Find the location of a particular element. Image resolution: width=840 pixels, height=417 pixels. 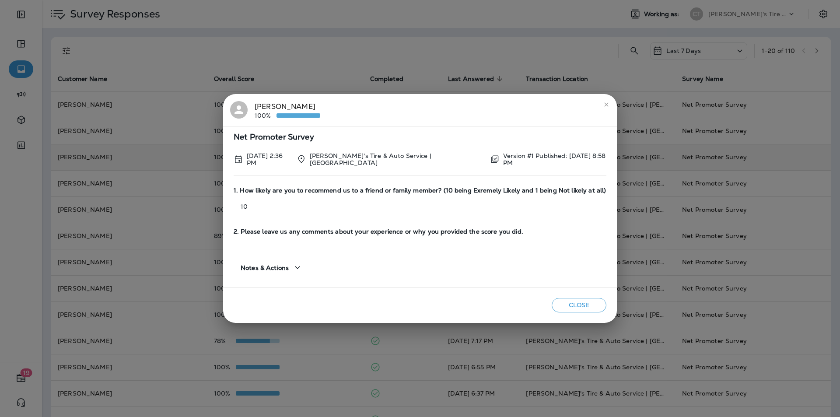

button: close is located at coordinates (606, 105).